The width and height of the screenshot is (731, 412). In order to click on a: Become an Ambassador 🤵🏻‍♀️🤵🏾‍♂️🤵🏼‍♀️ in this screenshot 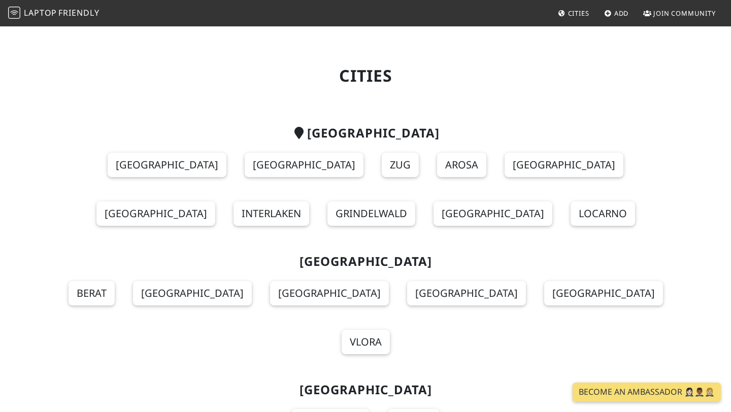, I will do `click(646, 392)`.